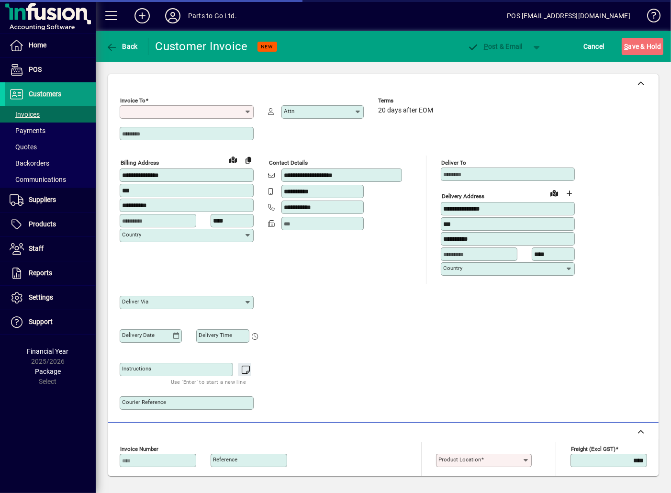 The width and height of the screenshot is (671, 493). What do you see at coordinates (35, 69) in the screenshot?
I see `span: POS` at bounding box center [35, 69].